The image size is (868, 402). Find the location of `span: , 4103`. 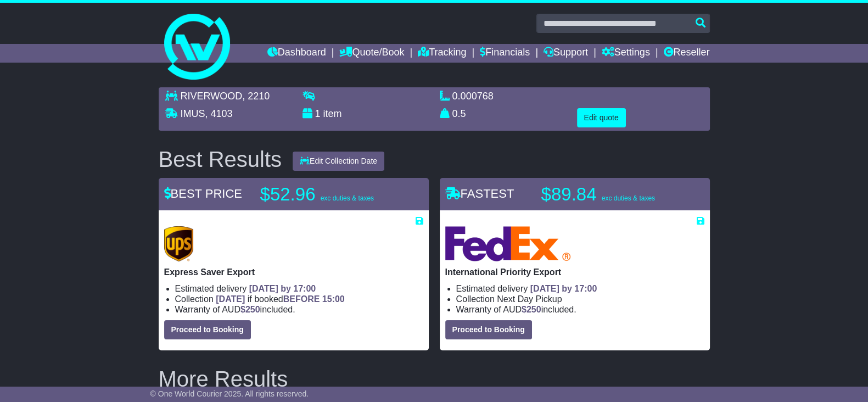

span: , 4103 is located at coordinates (219, 114).